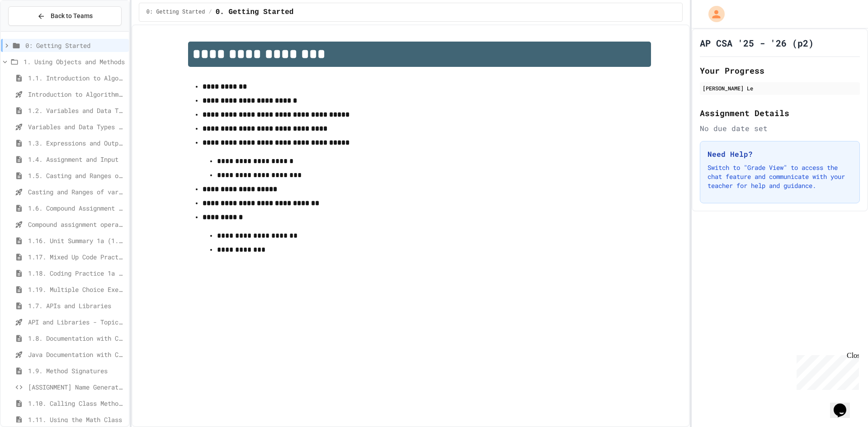 The image size is (868, 427). What do you see at coordinates (780, 70) in the screenshot?
I see `h2: Your Progress` at bounding box center [780, 70].